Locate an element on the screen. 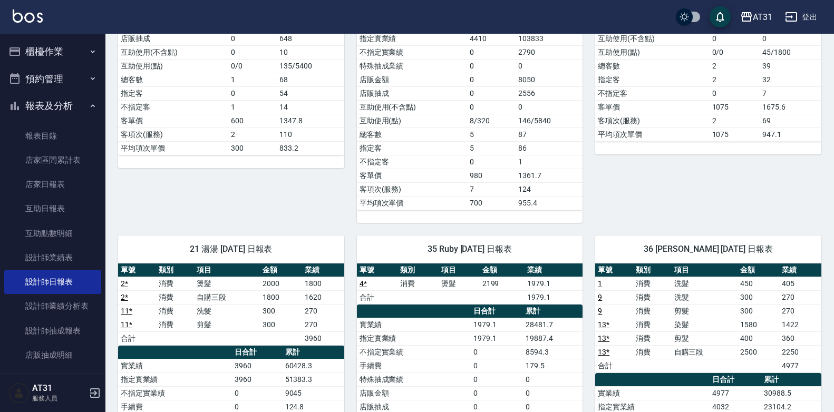 This screenshot has height=412, width=834. td: 360 is located at coordinates (800, 338).